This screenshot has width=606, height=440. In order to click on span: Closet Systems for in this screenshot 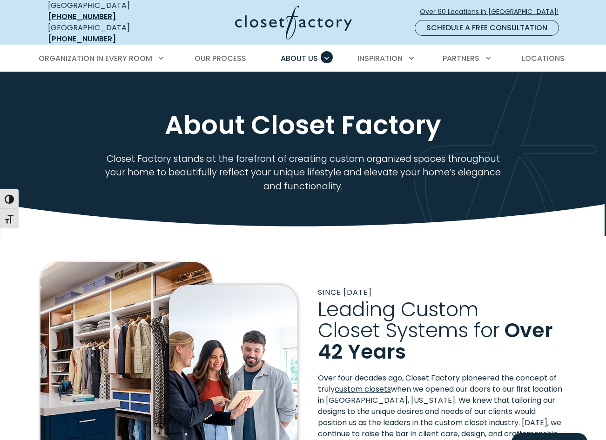, I will do `click(408, 330)`.